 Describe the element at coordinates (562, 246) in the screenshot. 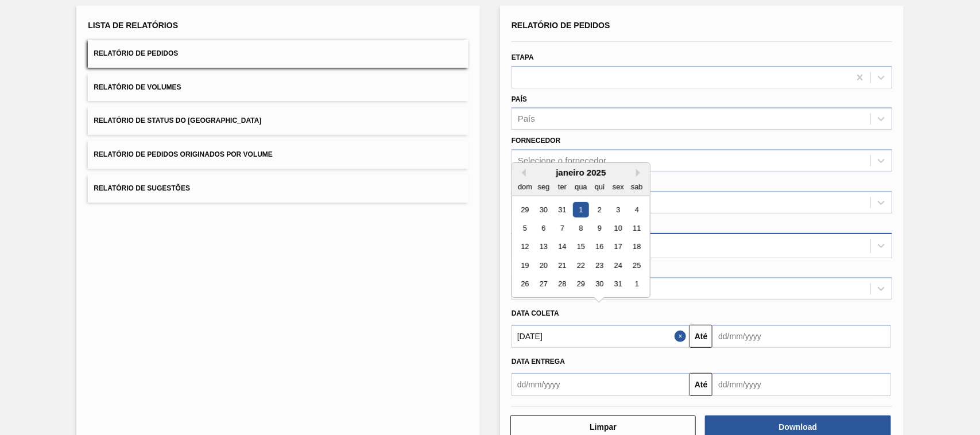

I see `div: Choose terça-feira, 14 de janeiro de 2025` at that location.